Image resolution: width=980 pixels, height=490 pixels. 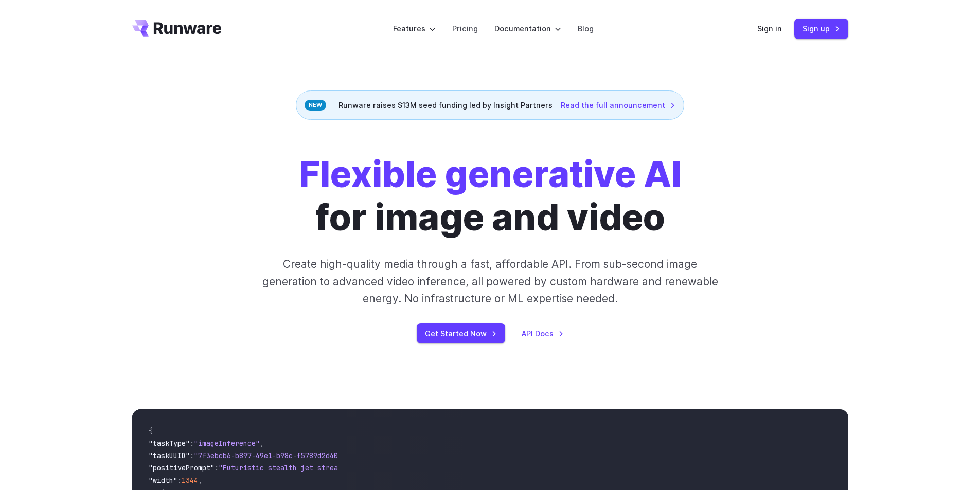 I want to click on label: Features, so click(x=414, y=28).